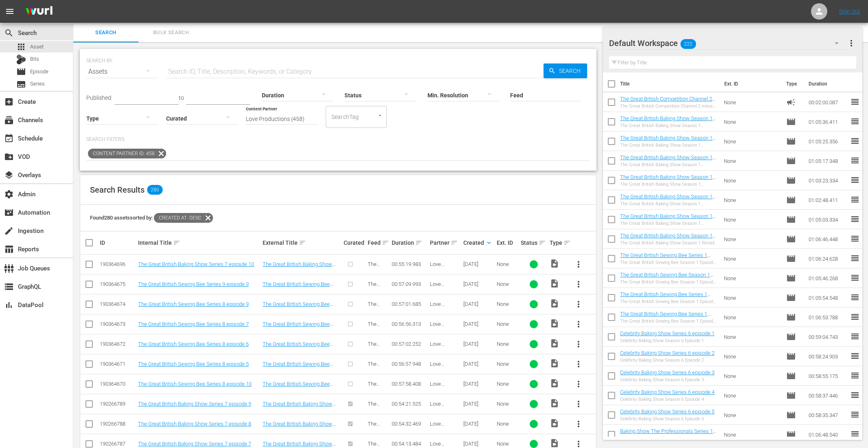 The height and width of the screenshot is (448, 868). I want to click on a: The Great British Baking Show Season 1 Episode 5, so click(668, 199).